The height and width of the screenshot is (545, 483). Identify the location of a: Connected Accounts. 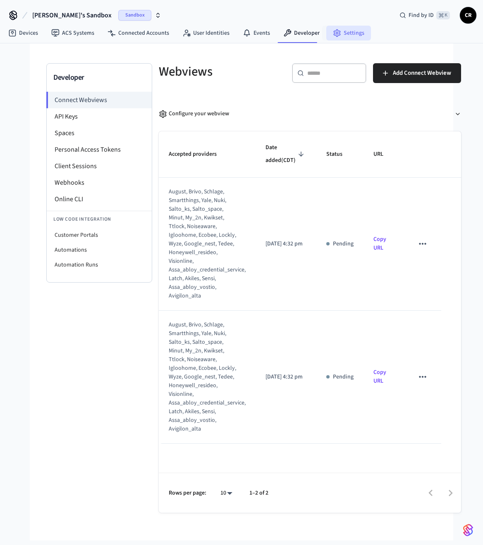
(138, 33).